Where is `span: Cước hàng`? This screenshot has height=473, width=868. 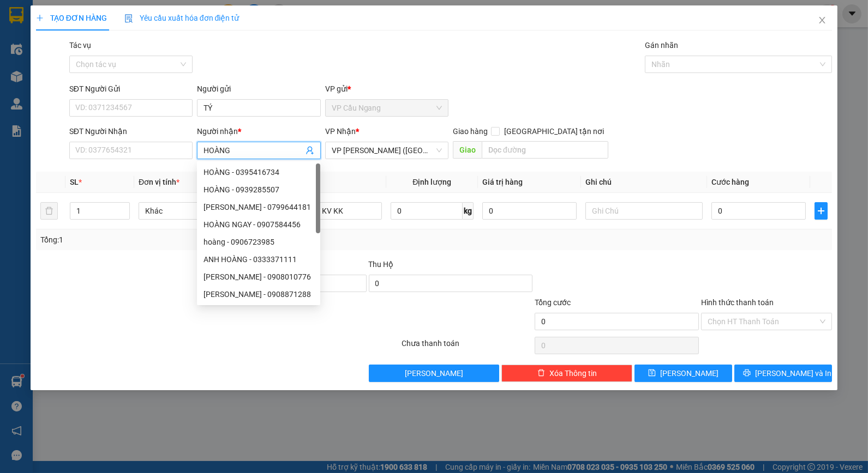 span: Cước hàng is located at coordinates (730, 182).